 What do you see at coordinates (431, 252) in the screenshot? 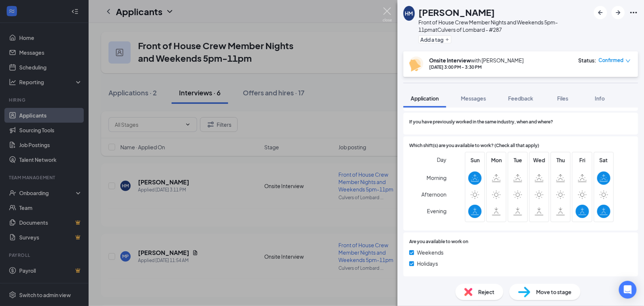
I see `span: Weekends` at bounding box center [431, 252].